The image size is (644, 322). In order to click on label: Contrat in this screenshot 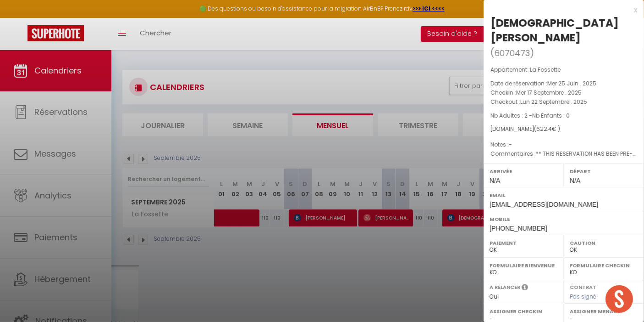, I will do `click(584, 286)`.